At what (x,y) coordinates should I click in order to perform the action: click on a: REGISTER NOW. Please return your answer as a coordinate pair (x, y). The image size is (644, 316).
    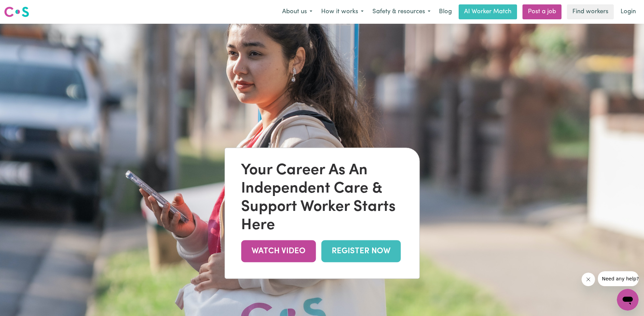
    Looking at the image, I should click on (361, 251).